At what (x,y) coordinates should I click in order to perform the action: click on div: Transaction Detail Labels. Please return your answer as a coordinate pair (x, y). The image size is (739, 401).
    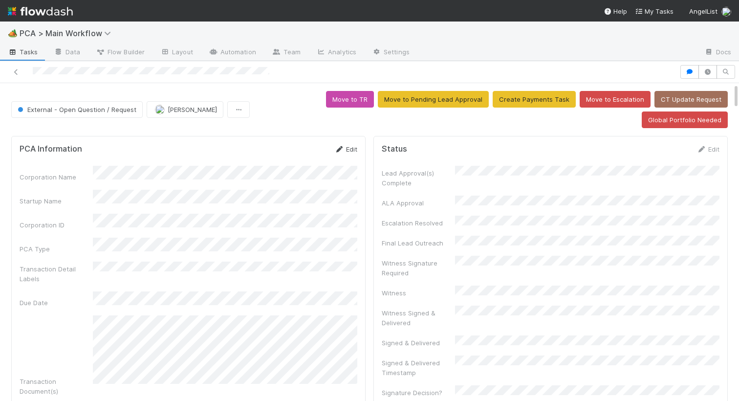
    Looking at the image, I should click on (56, 274).